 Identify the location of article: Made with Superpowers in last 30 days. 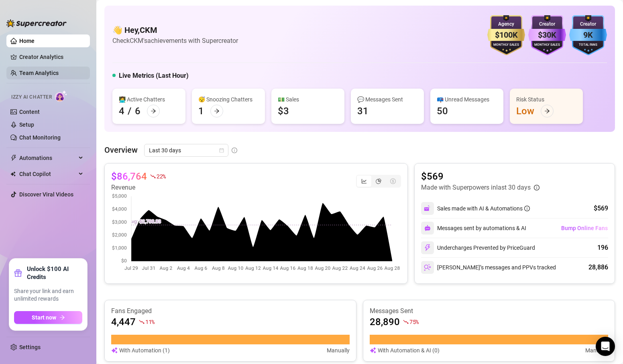
(476, 188).